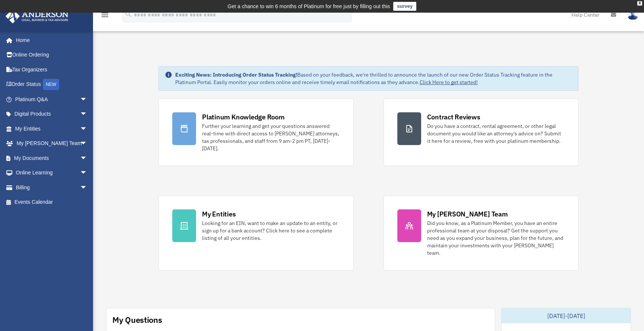 This screenshot has height=331, width=644. Describe the element at coordinates (271, 230) in the screenshot. I see `div: Looking for an EIN, want to make an update to an entity, or sign up for a bank account? Click her...` at that location.